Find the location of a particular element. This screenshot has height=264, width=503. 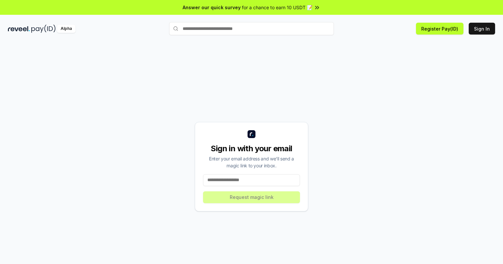

button: Sign In is located at coordinates (481, 29).